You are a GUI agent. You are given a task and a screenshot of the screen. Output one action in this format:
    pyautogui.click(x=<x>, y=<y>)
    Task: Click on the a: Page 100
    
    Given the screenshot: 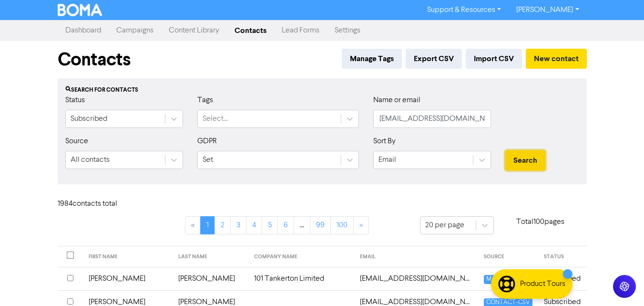 What is the action you would take?
    pyautogui.click(x=342, y=225)
    